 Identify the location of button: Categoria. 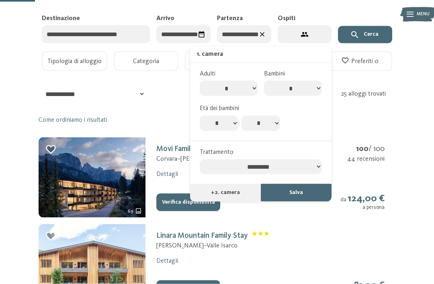
(146, 61).